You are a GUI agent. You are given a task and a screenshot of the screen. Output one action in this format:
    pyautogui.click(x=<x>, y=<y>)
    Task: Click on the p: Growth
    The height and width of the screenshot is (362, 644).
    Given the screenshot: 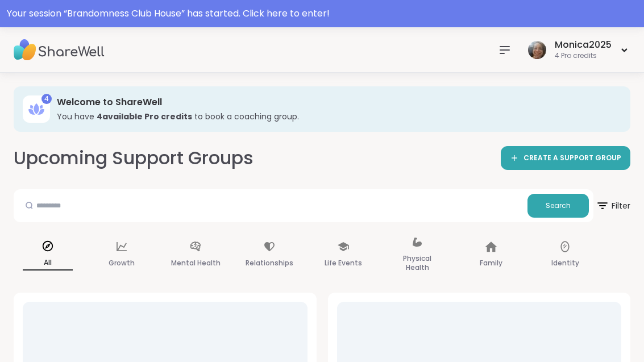 What is the action you would take?
    pyautogui.click(x=122, y=263)
    